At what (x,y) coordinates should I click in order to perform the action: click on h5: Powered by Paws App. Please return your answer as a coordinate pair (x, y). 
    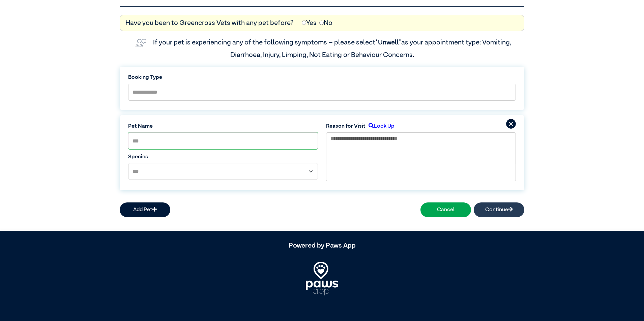
    Looking at the image, I should click on (322, 245).